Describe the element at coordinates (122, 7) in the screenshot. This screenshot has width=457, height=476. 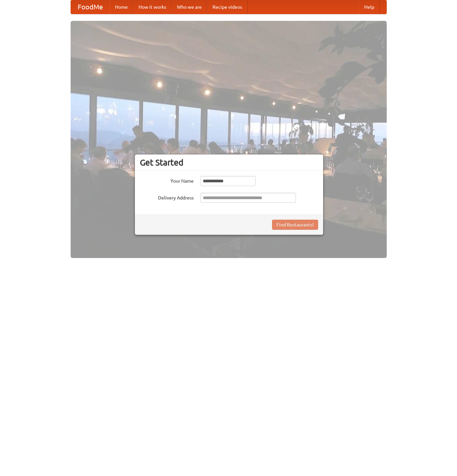
I see `a: Home` at that location.